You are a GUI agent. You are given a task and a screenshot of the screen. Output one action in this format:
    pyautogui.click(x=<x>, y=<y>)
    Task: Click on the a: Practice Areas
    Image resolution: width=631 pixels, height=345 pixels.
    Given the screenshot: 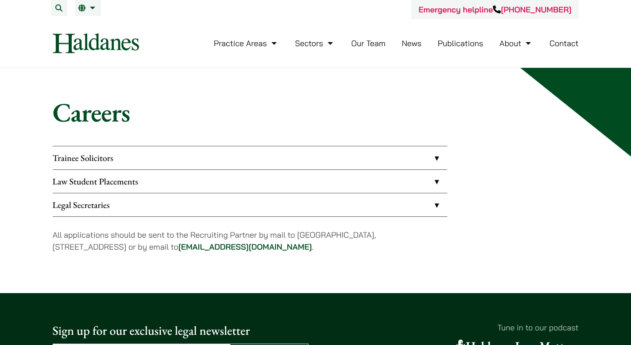 What is the action you would take?
    pyautogui.click(x=246, y=43)
    